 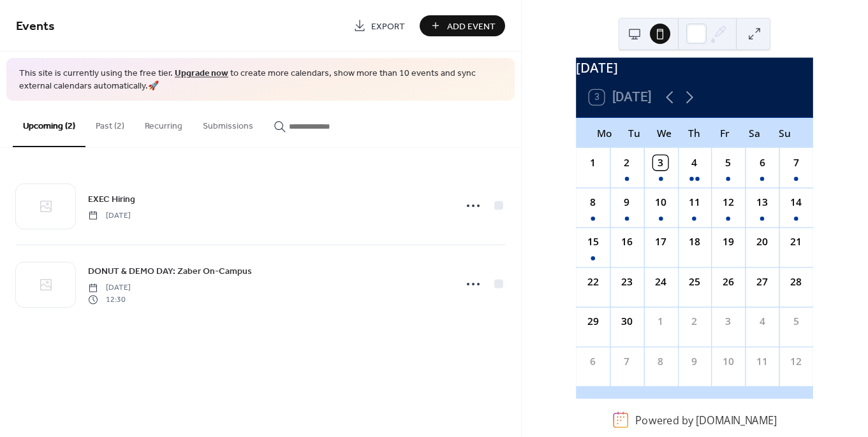 I want to click on div: 20, so click(x=762, y=242).